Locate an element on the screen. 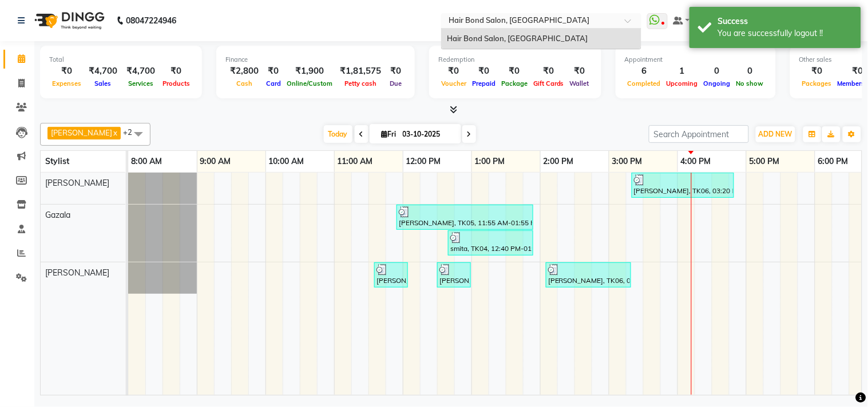 The image size is (868, 407). img: logo is located at coordinates (68, 21).